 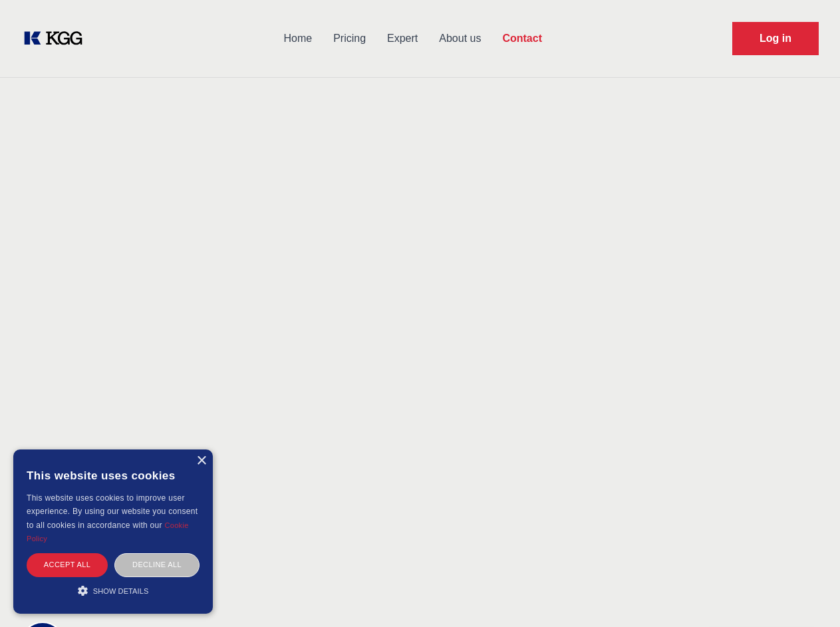 I want to click on a: Cookie Policy, so click(x=108, y=532).